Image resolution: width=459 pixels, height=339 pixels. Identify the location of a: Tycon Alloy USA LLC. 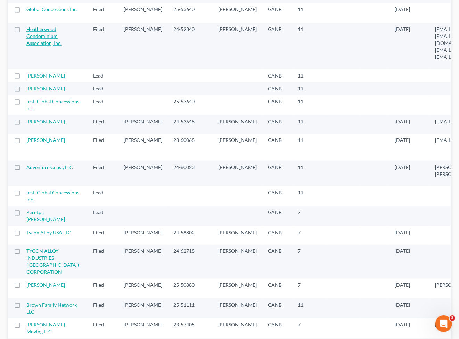
(49, 232).